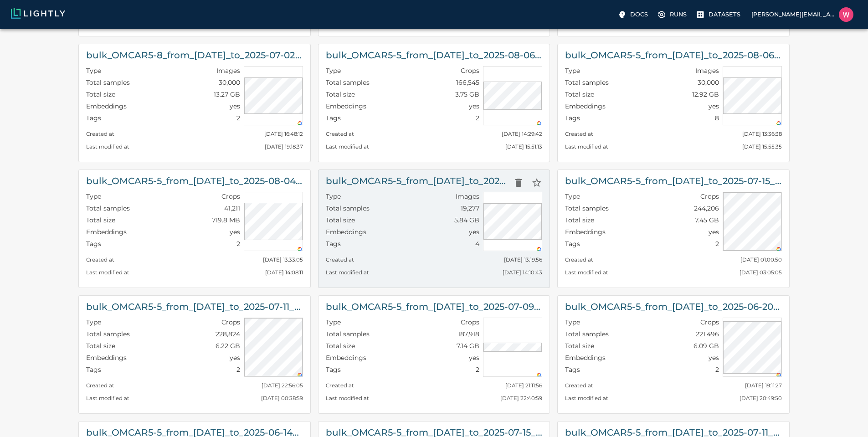 Image resolution: width=868 pixels, height=437 pixels. What do you see at coordinates (719, 15) in the screenshot?
I see `label: Datasets` at bounding box center [719, 15].